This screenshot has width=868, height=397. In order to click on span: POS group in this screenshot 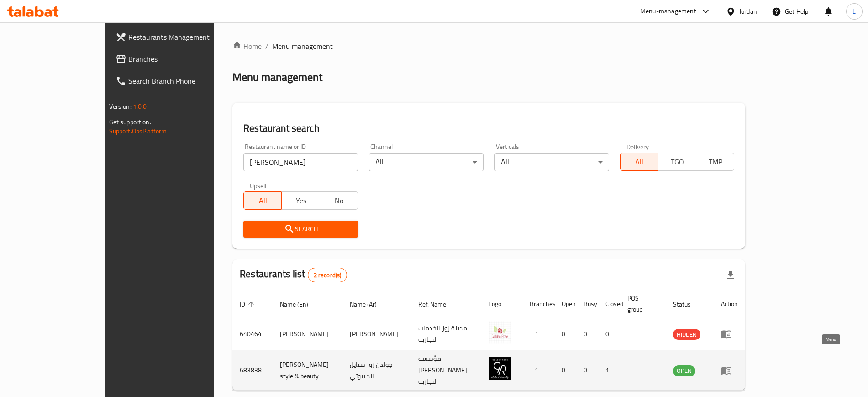, I will do `click(641, 303)`.